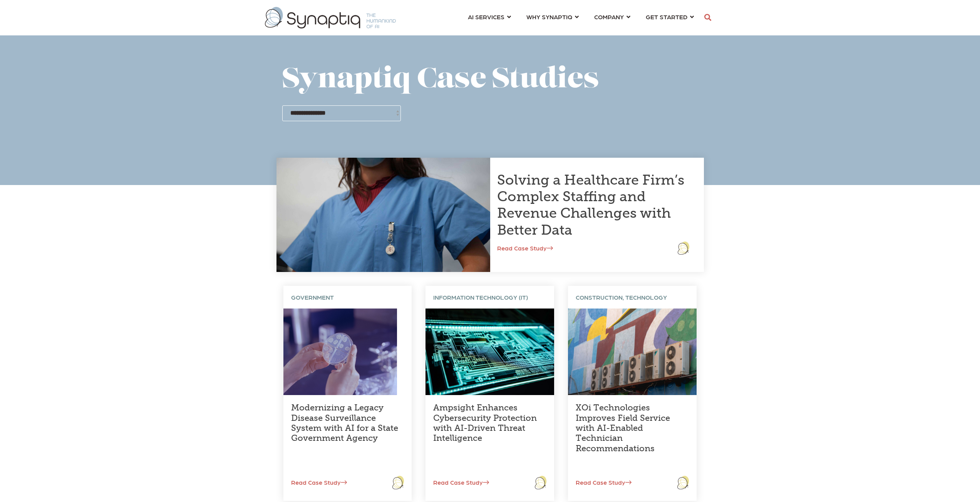 The width and height of the screenshot is (980, 502). Describe the element at coordinates (345, 423) in the screenshot. I see `a: Modernizing a Legacy Disease Surveillance System with AI for a State Government Agency` at that location.